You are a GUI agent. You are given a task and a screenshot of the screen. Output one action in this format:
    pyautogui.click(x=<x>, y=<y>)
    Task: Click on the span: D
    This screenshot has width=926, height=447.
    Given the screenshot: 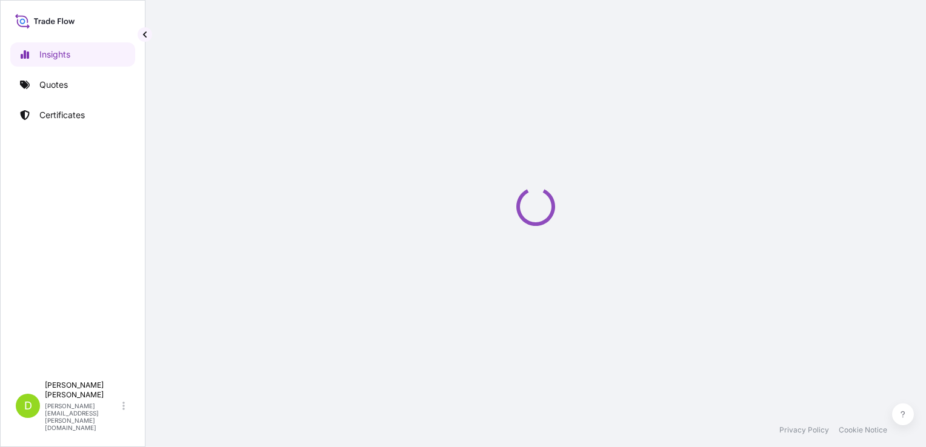 What is the action you would take?
    pyautogui.click(x=28, y=406)
    